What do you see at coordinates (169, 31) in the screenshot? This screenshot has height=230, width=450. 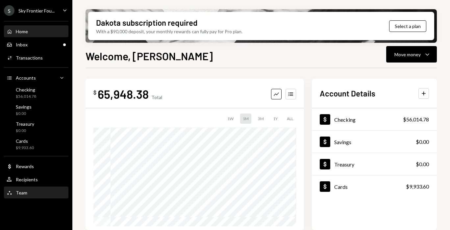 I see `div: With a $90,000 deposit, your monthly rewards can fully pay for Pro plan.` at bounding box center [169, 31].